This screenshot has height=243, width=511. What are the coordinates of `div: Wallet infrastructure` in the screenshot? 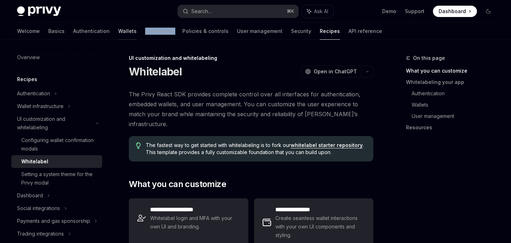 It's located at (40, 106).